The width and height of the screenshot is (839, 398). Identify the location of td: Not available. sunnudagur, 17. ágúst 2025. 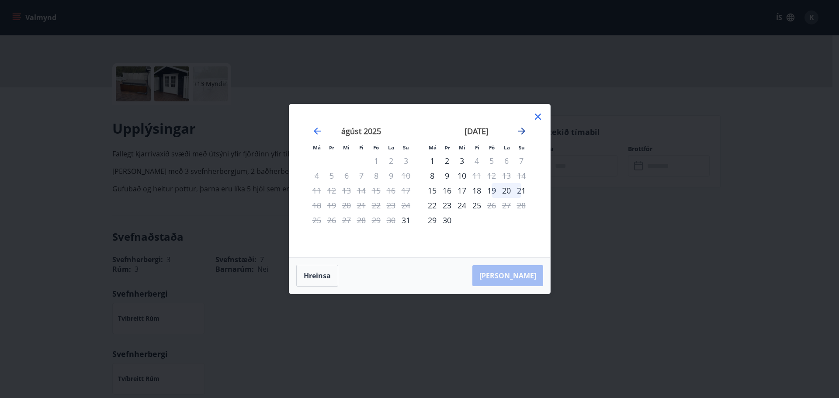
(406, 190).